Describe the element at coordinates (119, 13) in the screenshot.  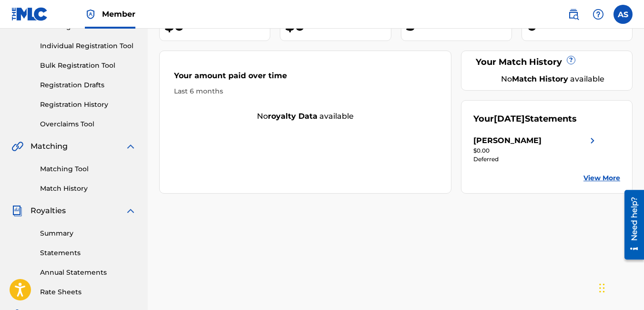
I see `span: Member` at that location.